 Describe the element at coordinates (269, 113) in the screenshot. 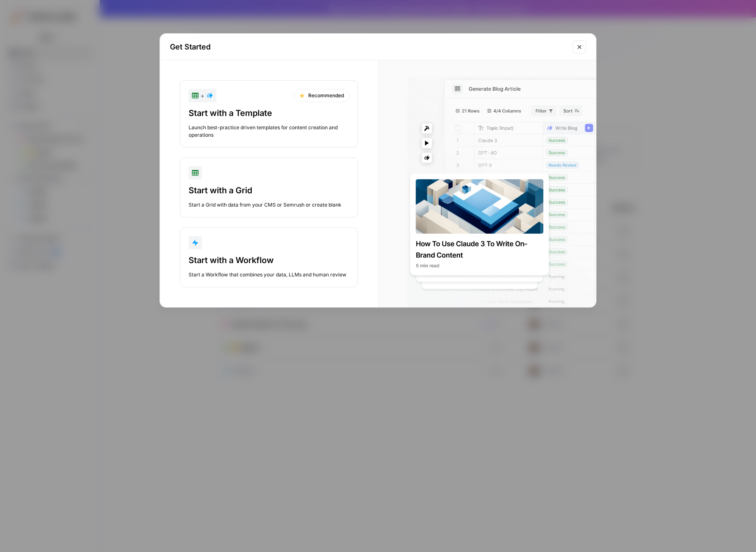

I see `div: Start with a Template` at that location.